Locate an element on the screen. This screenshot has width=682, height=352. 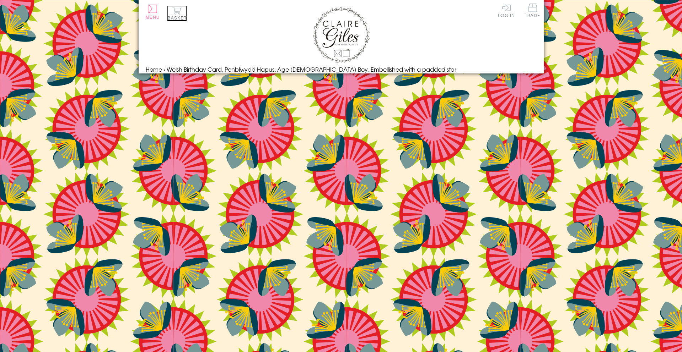
button: Menu is located at coordinates (153, 12).